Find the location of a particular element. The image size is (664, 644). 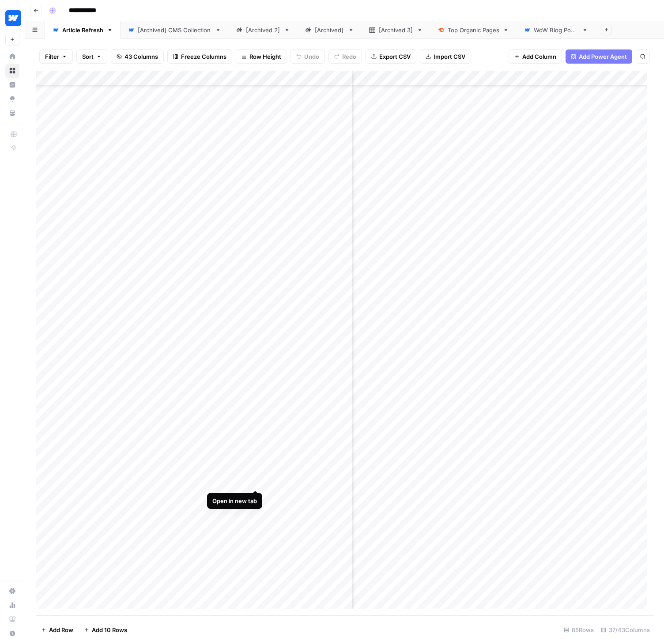

div: WoW Blog Posts is located at coordinates (556, 30).